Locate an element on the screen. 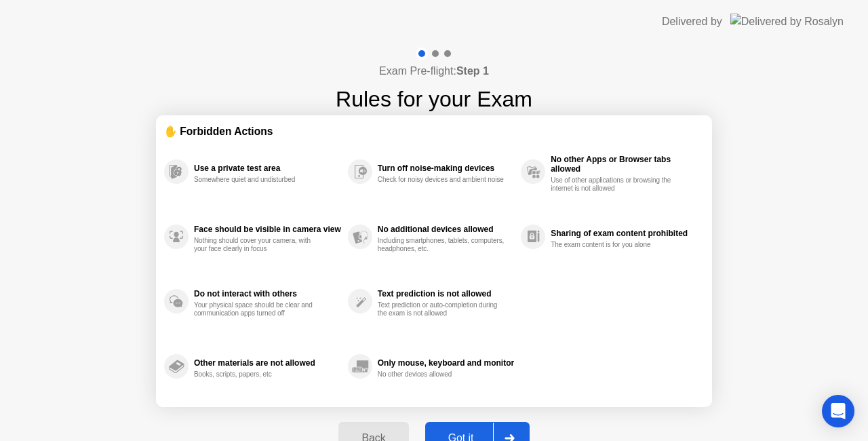 The width and height of the screenshot is (868, 441). img: Delivered by Rosalyn is located at coordinates (786, 21).